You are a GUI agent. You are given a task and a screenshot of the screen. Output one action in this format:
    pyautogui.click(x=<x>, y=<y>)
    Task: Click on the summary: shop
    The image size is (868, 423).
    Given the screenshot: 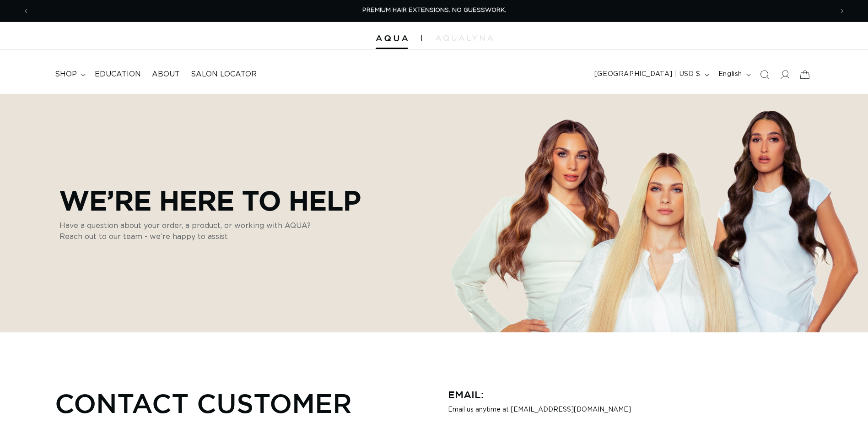 What is the action you would take?
    pyautogui.click(x=69, y=74)
    